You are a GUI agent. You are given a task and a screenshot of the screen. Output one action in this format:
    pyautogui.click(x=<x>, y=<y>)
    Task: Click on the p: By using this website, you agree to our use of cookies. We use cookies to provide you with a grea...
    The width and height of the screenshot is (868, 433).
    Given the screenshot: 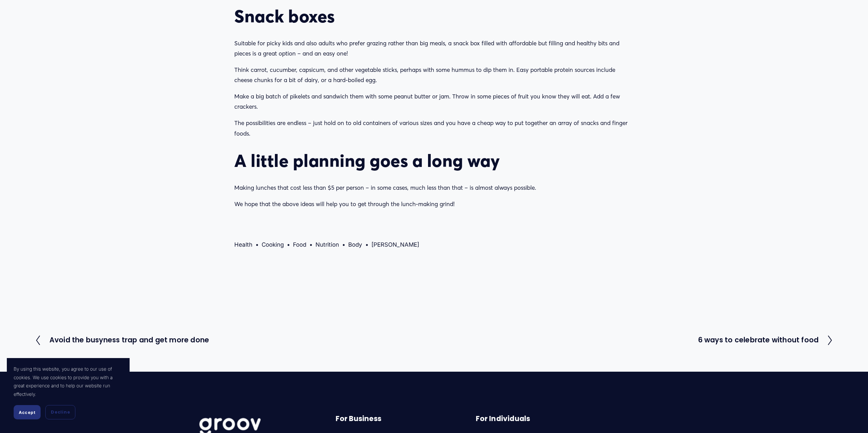 What is the action you would take?
    pyautogui.click(x=68, y=381)
    